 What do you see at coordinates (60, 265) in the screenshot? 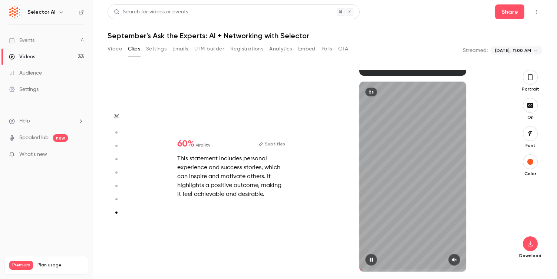
I see `span: Plan usage` at bounding box center [60, 265].